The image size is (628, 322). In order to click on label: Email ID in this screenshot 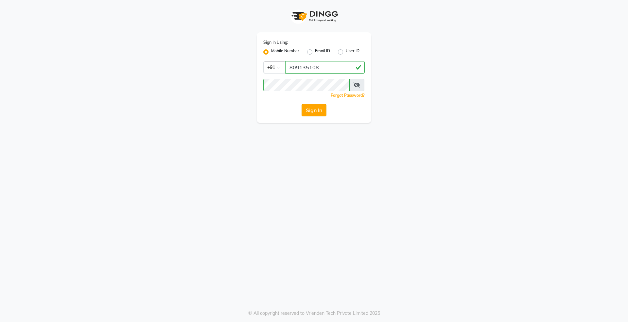, I will do `click(322, 52)`.